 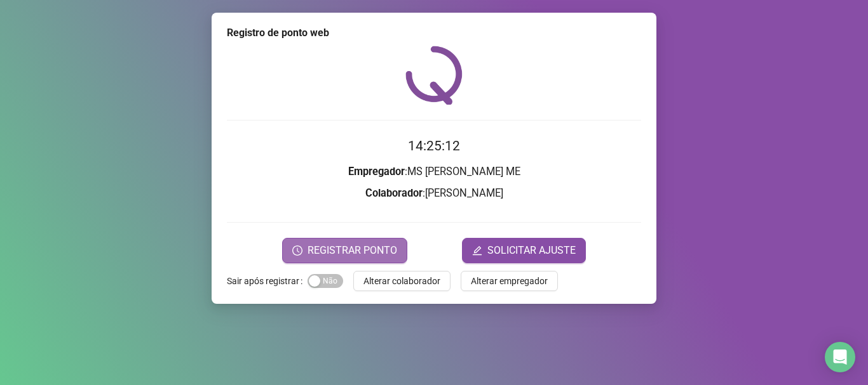 I want to click on div: Open Intercom Messenger, so click(x=840, y=357).